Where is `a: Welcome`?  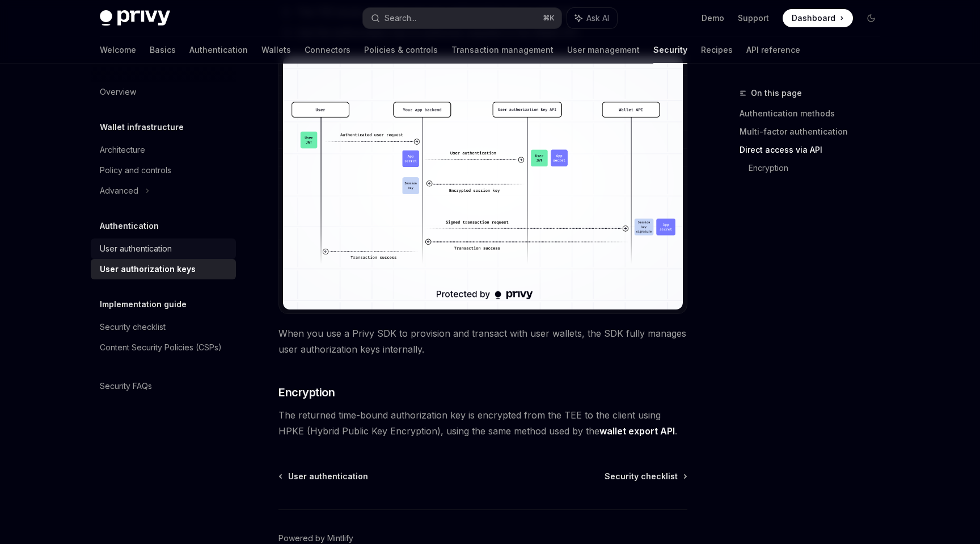 a: Welcome is located at coordinates (118, 50).